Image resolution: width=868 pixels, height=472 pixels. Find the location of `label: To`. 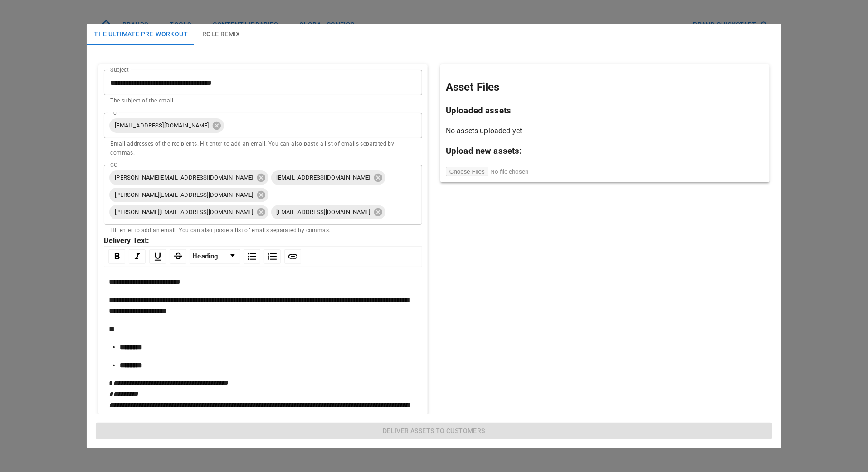

label: To is located at coordinates (113, 113).